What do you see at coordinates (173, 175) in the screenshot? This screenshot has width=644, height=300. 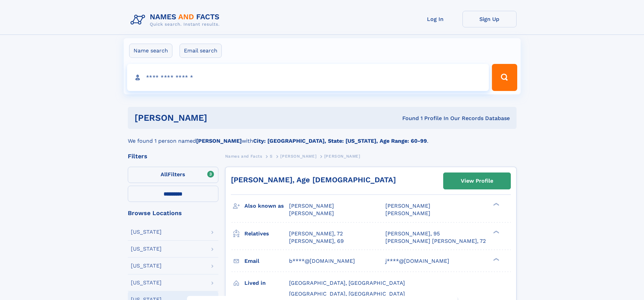 I see `label: Filters` at bounding box center [173, 175].